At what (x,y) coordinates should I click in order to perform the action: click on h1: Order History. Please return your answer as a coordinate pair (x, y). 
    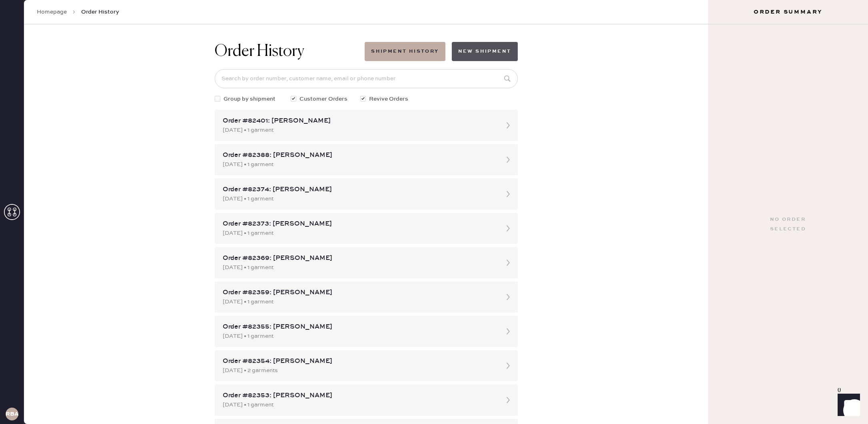
    Looking at the image, I should click on (259, 52).